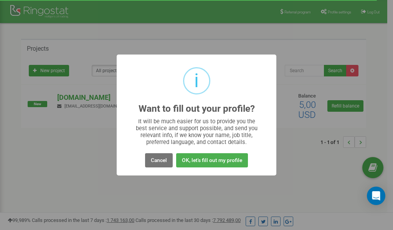  What do you see at coordinates (196, 132) in the screenshot?
I see `div: It will be much easier for us to provide you the best service and support possible, and send you ...` at bounding box center [196, 132].